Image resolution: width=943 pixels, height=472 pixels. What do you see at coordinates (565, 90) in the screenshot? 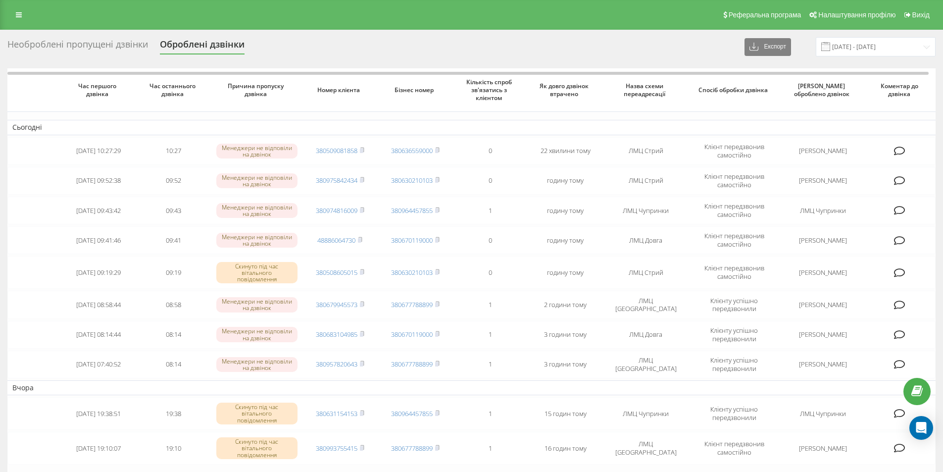
I see `span: Як довго дзвінок втрачено` at bounding box center [565, 90].